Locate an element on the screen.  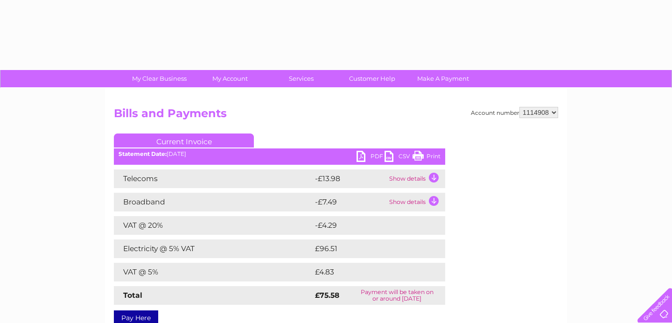
td: -£13.98 is located at coordinates (350, 179).